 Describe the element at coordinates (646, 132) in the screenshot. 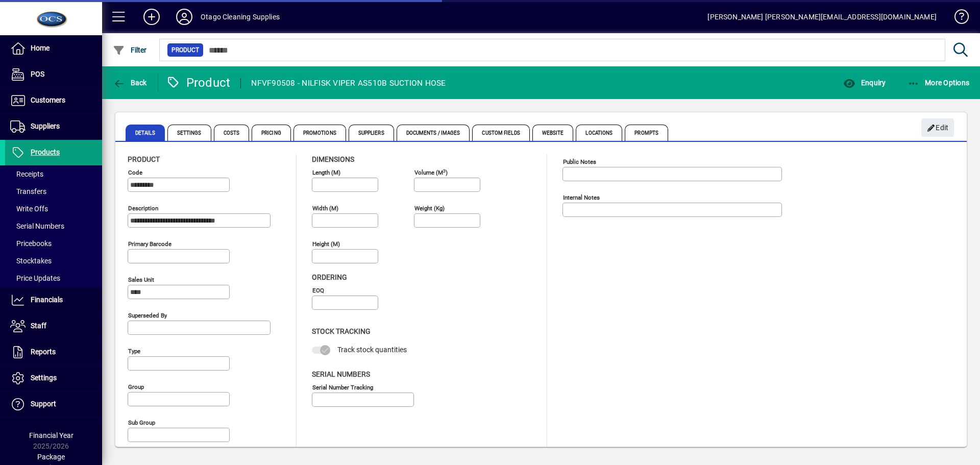

I see `span: Prompts` at that location.